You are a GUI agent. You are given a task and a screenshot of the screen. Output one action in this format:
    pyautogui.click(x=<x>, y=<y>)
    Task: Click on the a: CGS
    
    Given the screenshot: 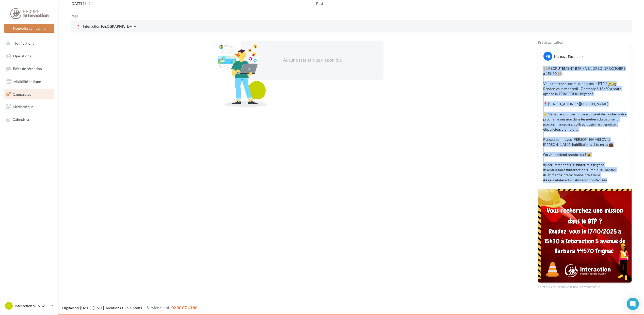 What is the action you would take?
    pyautogui.click(x=125, y=308)
    